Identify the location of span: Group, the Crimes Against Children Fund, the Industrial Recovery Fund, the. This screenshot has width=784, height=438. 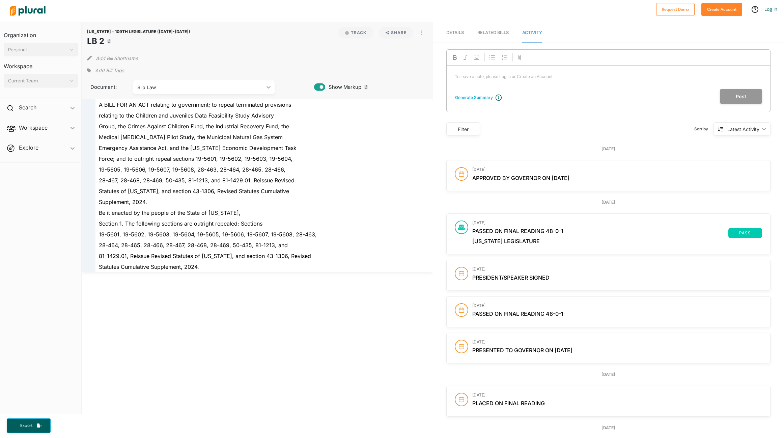
(194, 126).